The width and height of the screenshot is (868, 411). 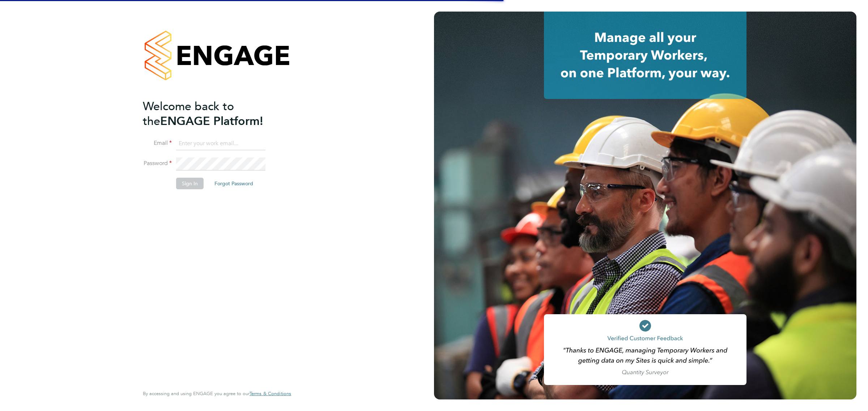 I want to click on input: Enter your work email..., so click(x=221, y=144).